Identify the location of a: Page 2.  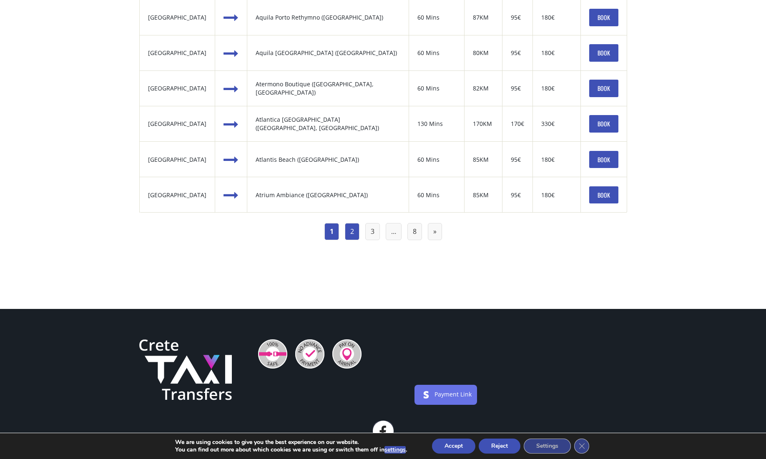
(352, 232).